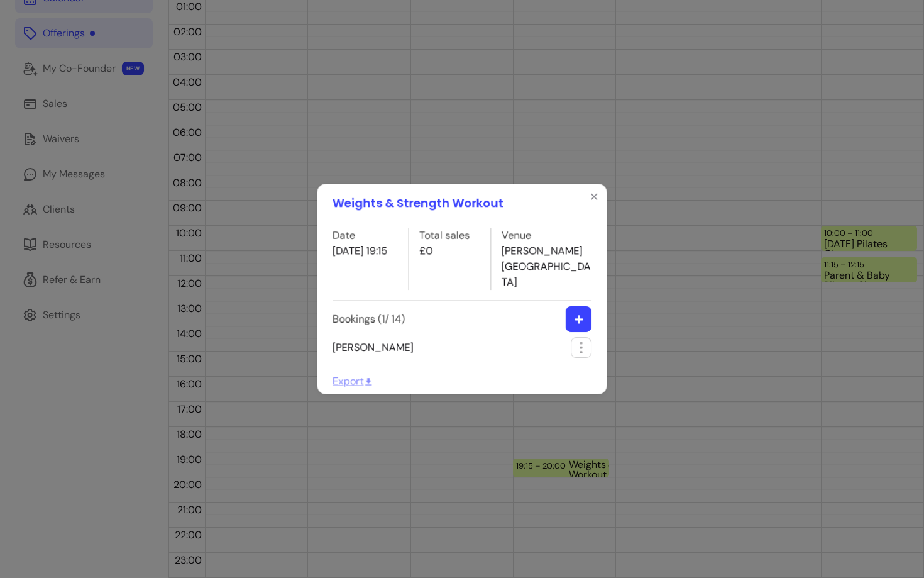 Image resolution: width=924 pixels, height=578 pixels. Describe the element at coordinates (445, 251) in the screenshot. I see `p: £0` at that location.